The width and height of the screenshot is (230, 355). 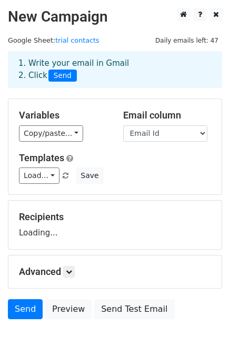 I want to click on h5: Variables, so click(x=63, y=115).